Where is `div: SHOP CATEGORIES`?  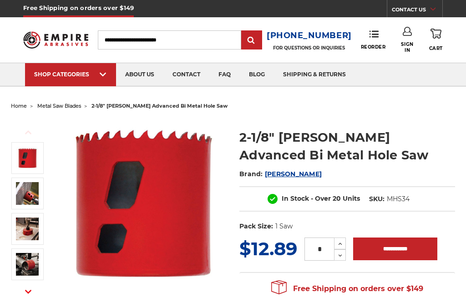 div: SHOP CATEGORIES is located at coordinates (70, 74).